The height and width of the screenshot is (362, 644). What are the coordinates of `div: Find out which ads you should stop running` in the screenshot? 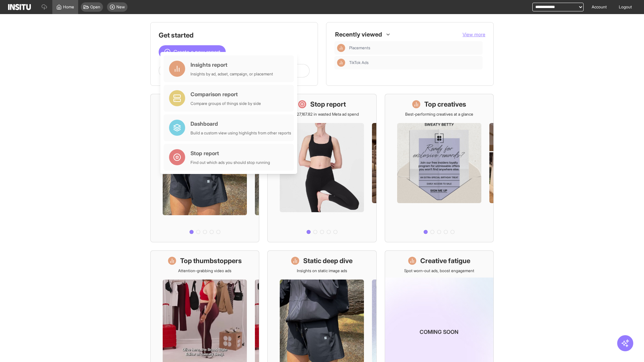 It's located at (230, 163).